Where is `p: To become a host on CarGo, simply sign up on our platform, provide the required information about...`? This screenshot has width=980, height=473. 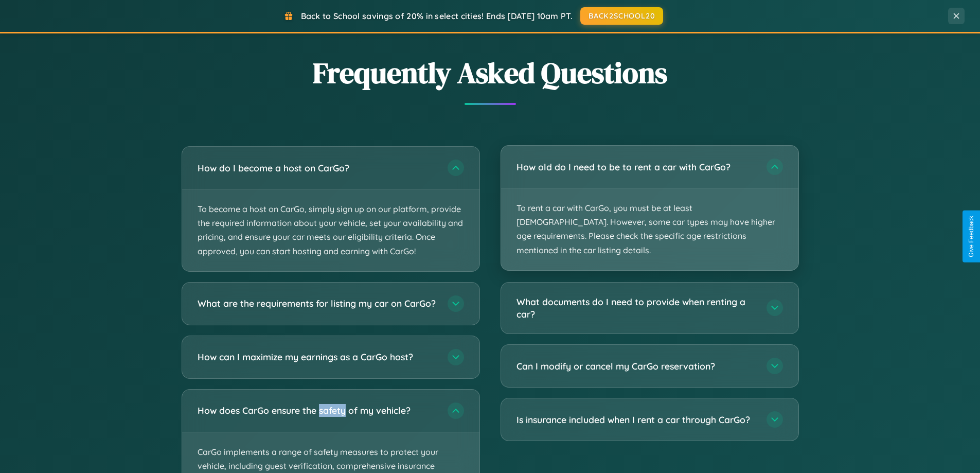 p: To become a host on CarGo, simply sign up on our platform, provide the required information about... is located at coordinates (331, 230).